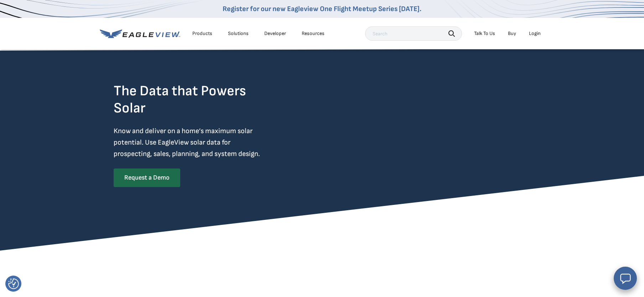 The height and width of the screenshot is (297, 644). What do you see at coordinates (313, 33) in the screenshot?
I see `div: Resources` at bounding box center [313, 33].